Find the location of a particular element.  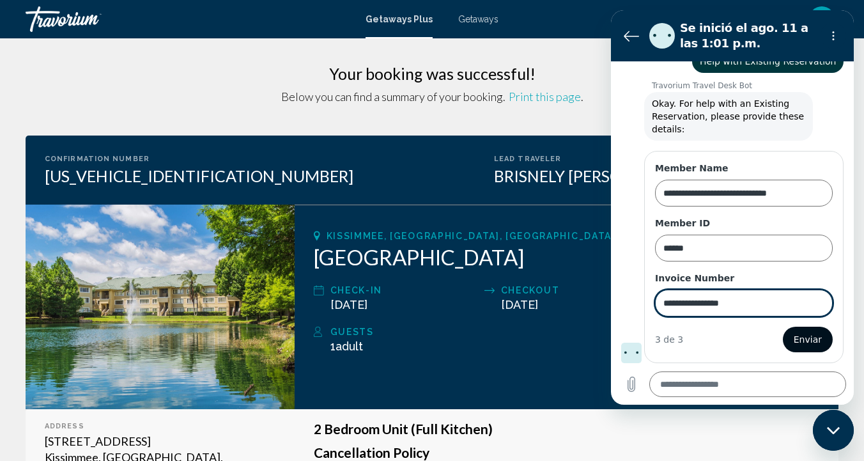

button: User Menu is located at coordinates (822, 19).